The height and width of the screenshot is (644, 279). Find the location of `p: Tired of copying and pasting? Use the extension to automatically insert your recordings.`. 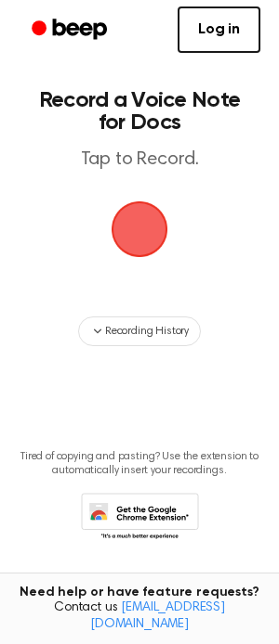

p: Tired of copying and pasting? Use the extension to automatically insert your recordings. is located at coordinates (139, 464).